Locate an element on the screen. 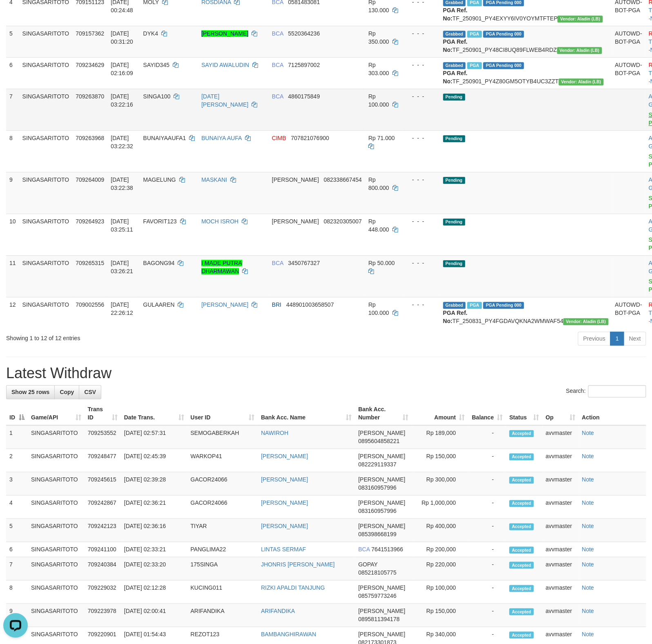 The image size is (652, 644). span: DYK4 is located at coordinates (150, 34).